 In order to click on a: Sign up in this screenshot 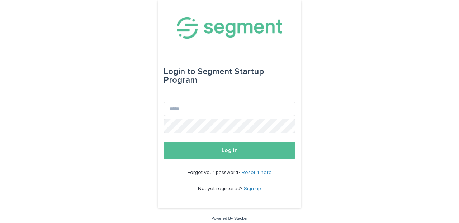, I will do `click(252, 189)`.